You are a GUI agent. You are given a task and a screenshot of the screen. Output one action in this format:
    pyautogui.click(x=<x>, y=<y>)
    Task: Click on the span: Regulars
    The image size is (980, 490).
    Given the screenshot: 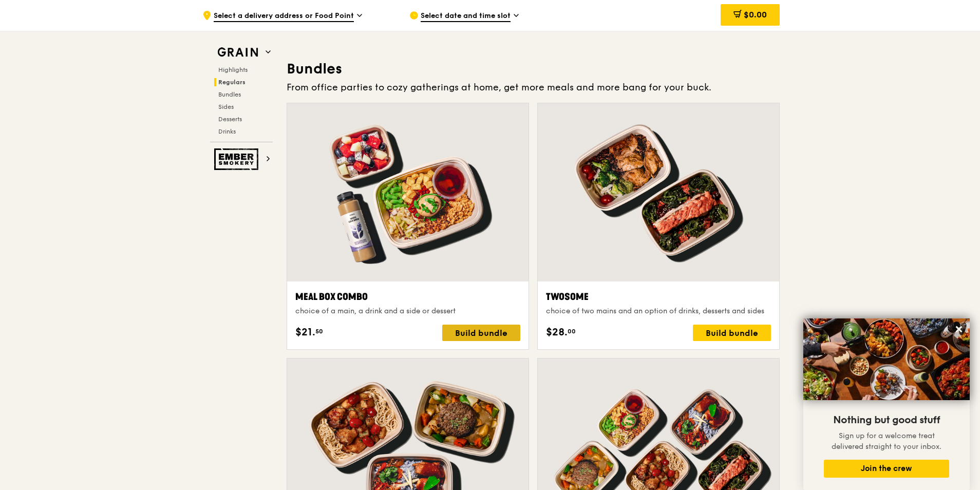 What is the action you would take?
    pyautogui.click(x=231, y=82)
    